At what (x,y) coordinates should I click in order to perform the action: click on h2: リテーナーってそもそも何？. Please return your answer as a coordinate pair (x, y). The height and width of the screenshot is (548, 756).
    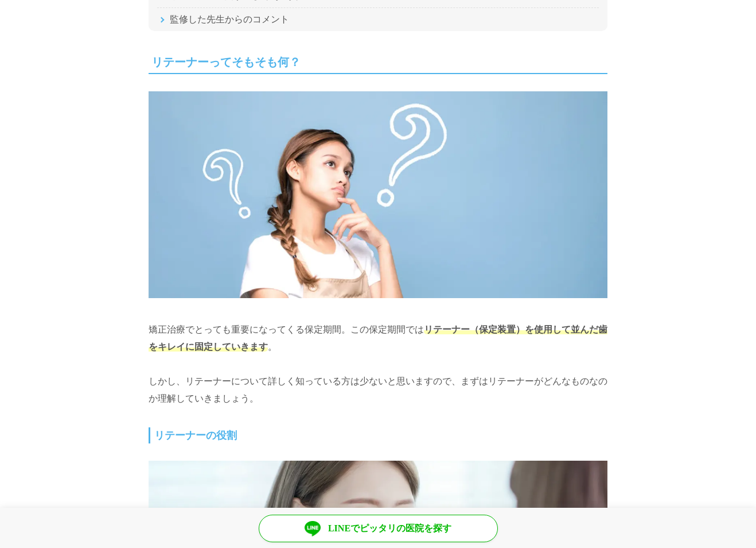
    Looking at the image, I should click on (378, 63).